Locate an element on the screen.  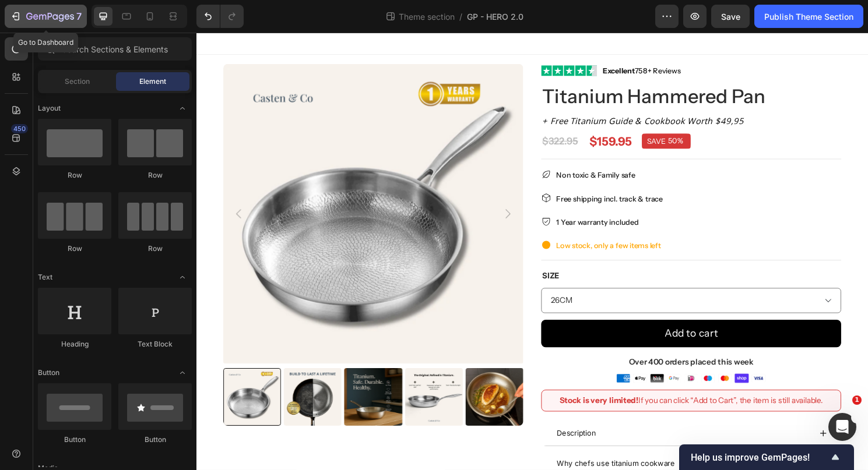
span: 1 Year warranty included is located at coordinates (417, 197).